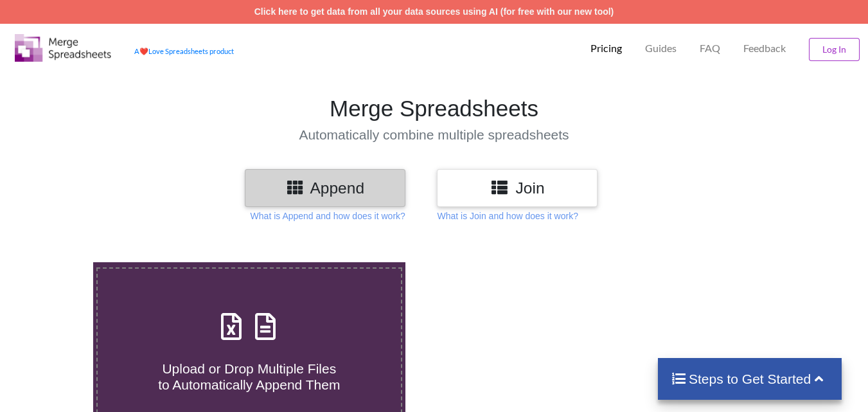  Describe the element at coordinates (661, 48) in the screenshot. I see `p: Guides` at that location.